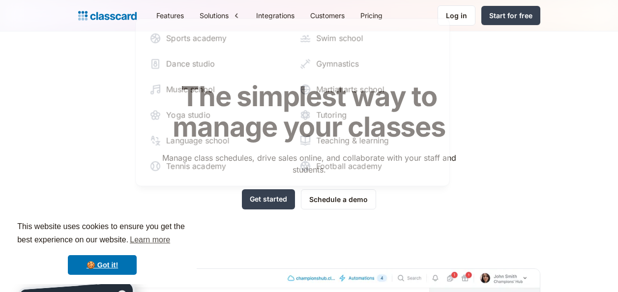 The image size is (618, 292). Describe the element at coordinates (340, 38) in the screenshot. I see `div: Swim school` at that location.